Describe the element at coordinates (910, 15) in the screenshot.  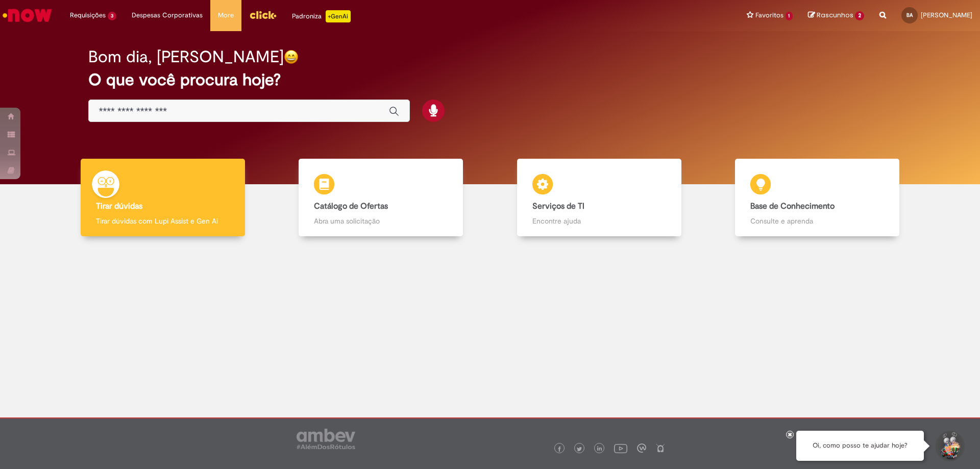
I see `span: BA` at that location.